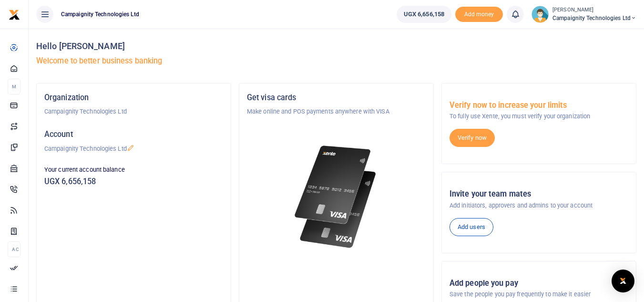 The height and width of the screenshot is (302, 644). I want to click on p: To fully use Xente, you must verify your organization, so click(539, 116).